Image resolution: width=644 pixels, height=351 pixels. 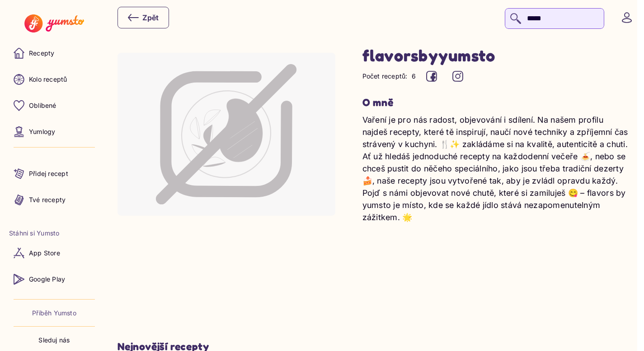 I want to click on button: Zpět, so click(x=143, y=18).